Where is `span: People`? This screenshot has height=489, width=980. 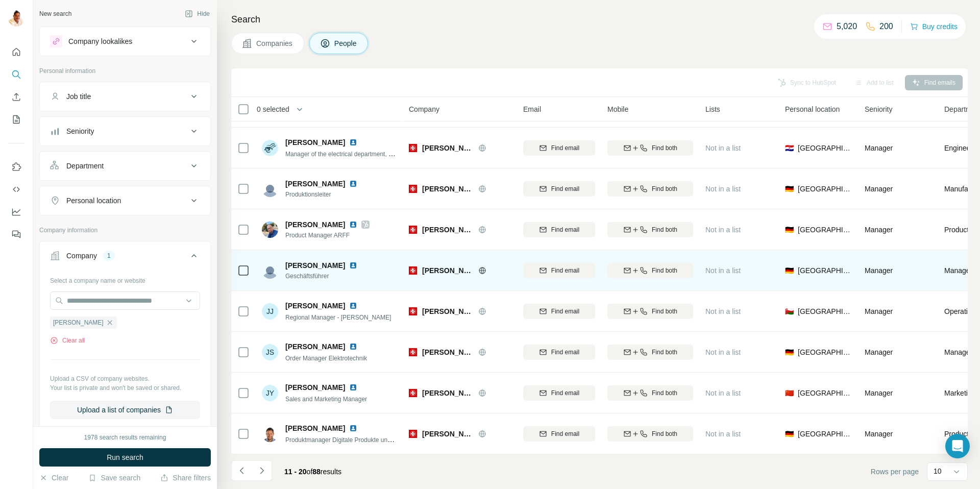
span: People is located at coordinates (346, 43).